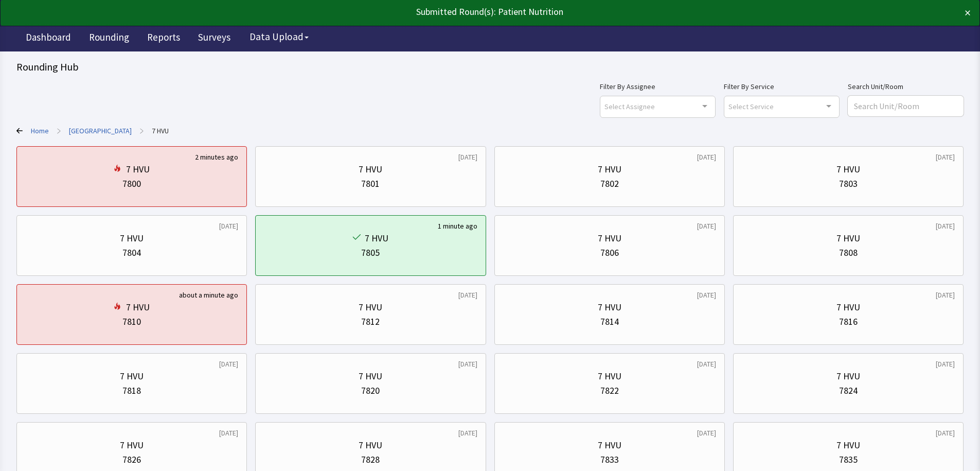 This screenshot has width=980, height=471. Describe the element at coordinates (164, 38) in the screenshot. I see `a: Reports` at that location.